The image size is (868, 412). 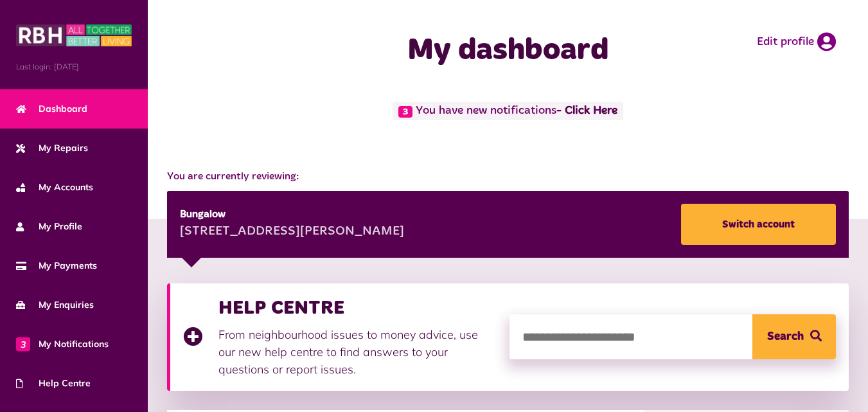 What do you see at coordinates (508, 177) in the screenshot?
I see `span: You are currently reviewing:` at bounding box center [508, 177].